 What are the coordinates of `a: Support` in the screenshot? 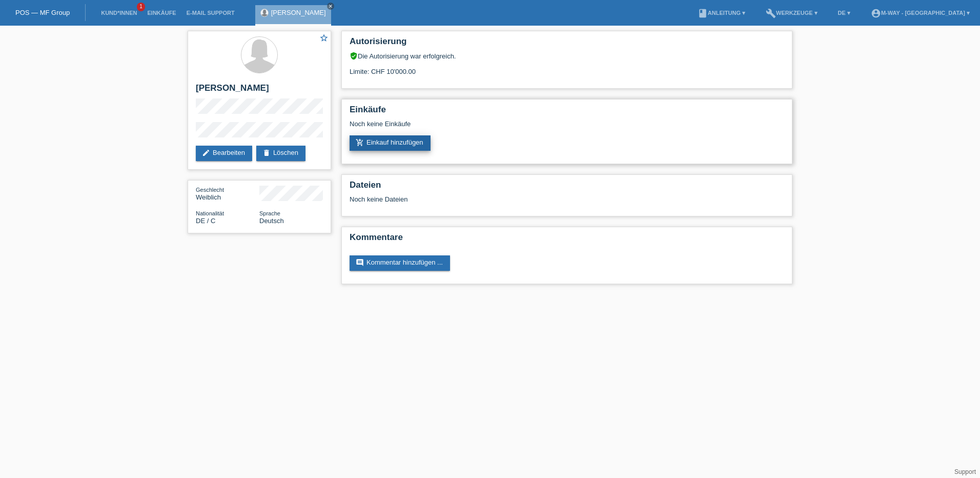 It's located at (965, 472).